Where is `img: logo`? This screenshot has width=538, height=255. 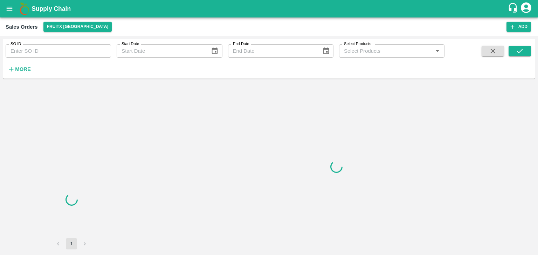
img: logo is located at coordinates (24, 9).